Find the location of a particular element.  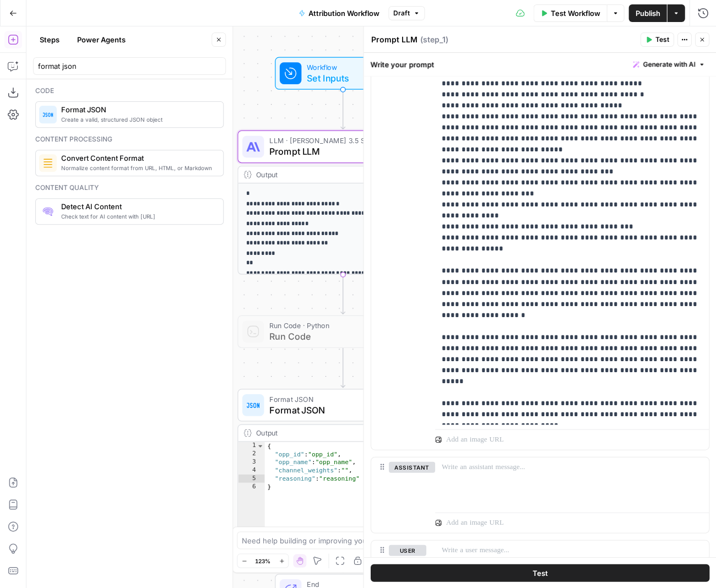

textarea: Prompt LLM is located at coordinates (394, 40).